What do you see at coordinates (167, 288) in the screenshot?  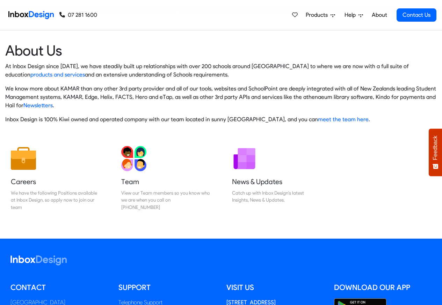 I see `h5: Support` at bounding box center [167, 288].